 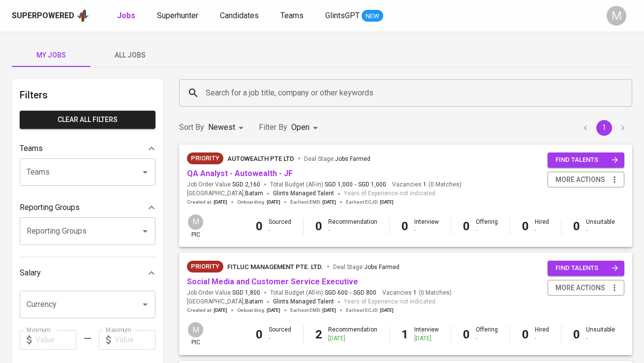 What do you see at coordinates (88, 272) in the screenshot?
I see `div: Salary` at bounding box center [88, 272].